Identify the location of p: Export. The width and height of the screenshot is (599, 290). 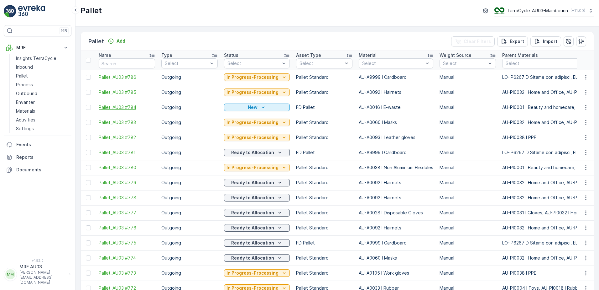
(517, 41).